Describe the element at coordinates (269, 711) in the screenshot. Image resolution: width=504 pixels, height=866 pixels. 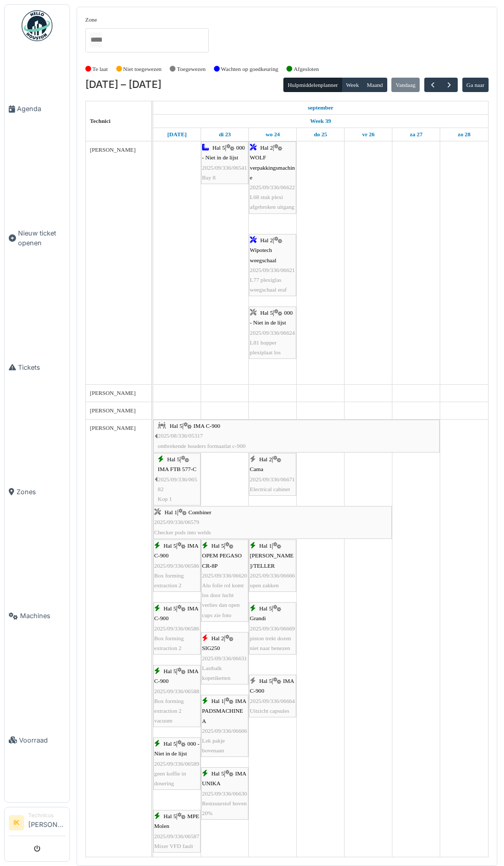
I see `span: Uitzicht capsules` at that location.